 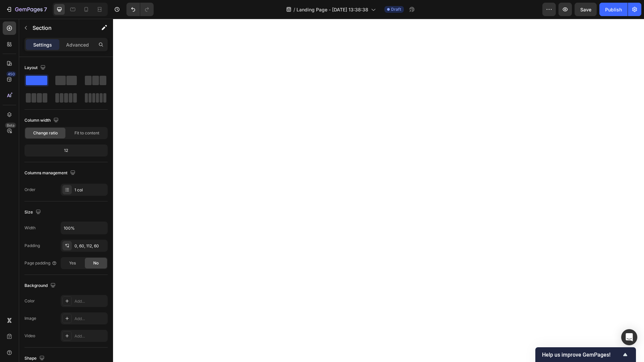 I want to click on div: 12, so click(x=66, y=151).